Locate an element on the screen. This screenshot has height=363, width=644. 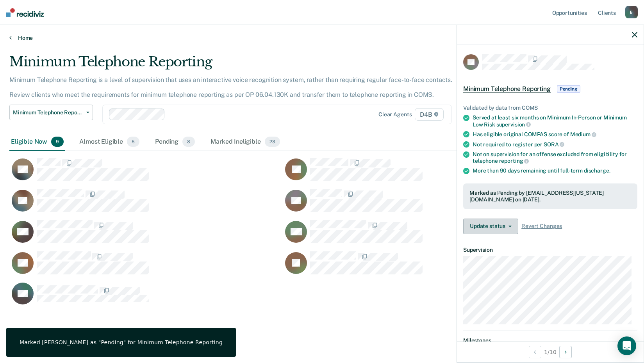
button: Update status is located at coordinates (491, 226).